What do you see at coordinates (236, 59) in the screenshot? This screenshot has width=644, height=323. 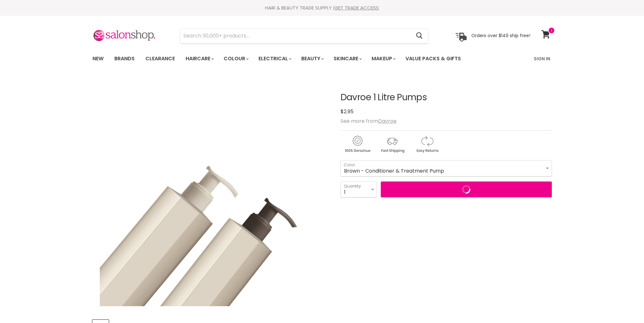 I see `a: Colour` at bounding box center [236, 59].